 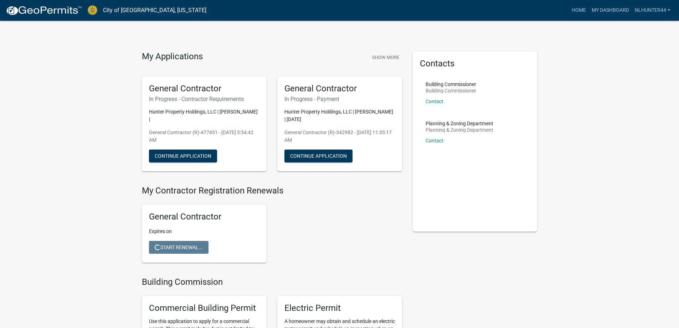 What do you see at coordinates (610, 10) in the screenshot?
I see `a: My Dashboard` at bounding box center [610, 10].